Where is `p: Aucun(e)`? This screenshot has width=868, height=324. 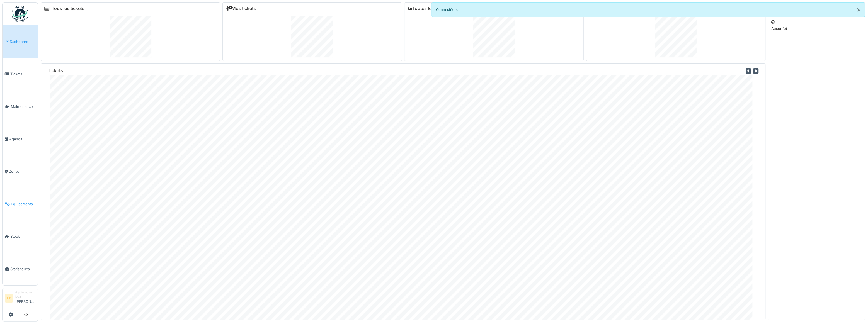
p: Aucun(e) is located at coordinates (816, 28).